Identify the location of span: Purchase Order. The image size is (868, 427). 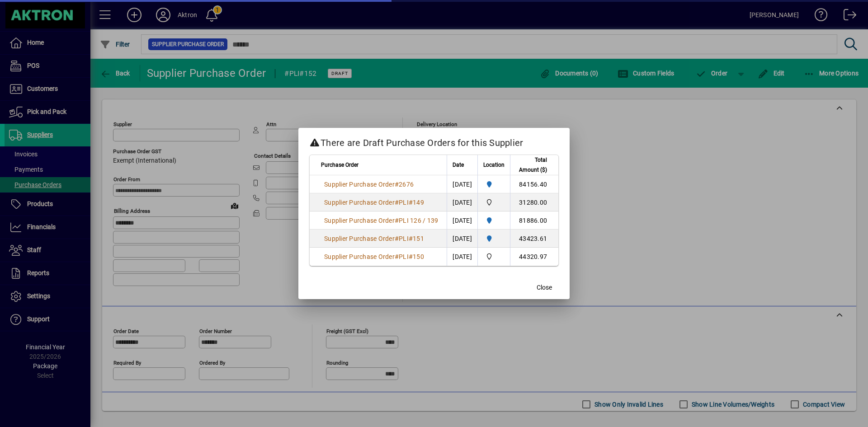
(339, 165).